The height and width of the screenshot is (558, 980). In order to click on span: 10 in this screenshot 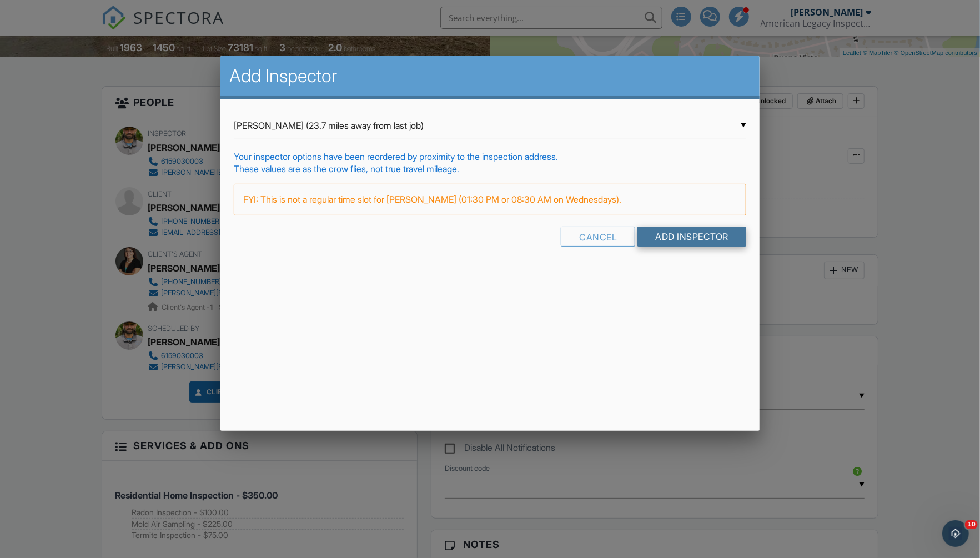, I will do `click(971, 525)`.